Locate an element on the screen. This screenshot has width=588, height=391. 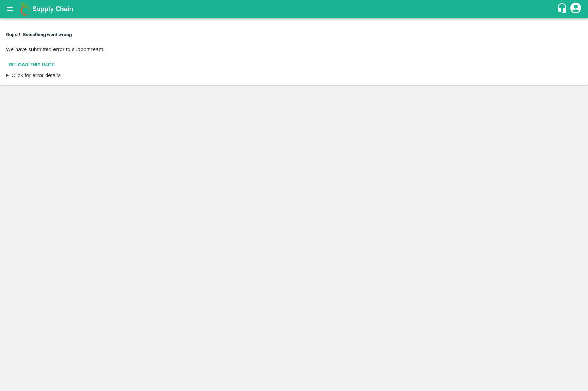
h5: Oops!!! Something went wrong is located at coordinates (294, 35).